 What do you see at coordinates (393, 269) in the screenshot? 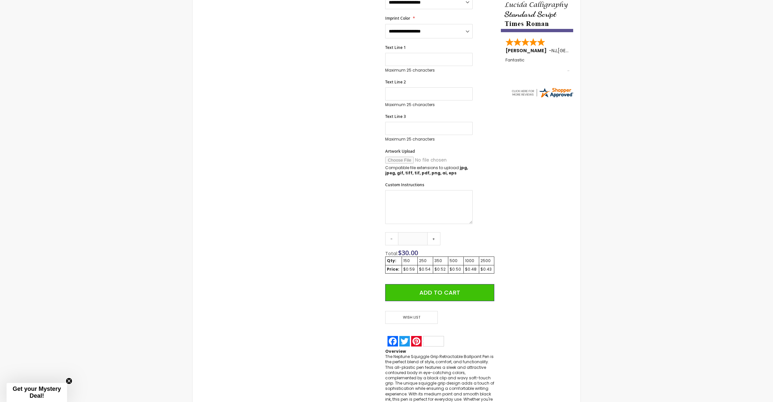
I see `strong: Price:` at bounding box center [393, 269].